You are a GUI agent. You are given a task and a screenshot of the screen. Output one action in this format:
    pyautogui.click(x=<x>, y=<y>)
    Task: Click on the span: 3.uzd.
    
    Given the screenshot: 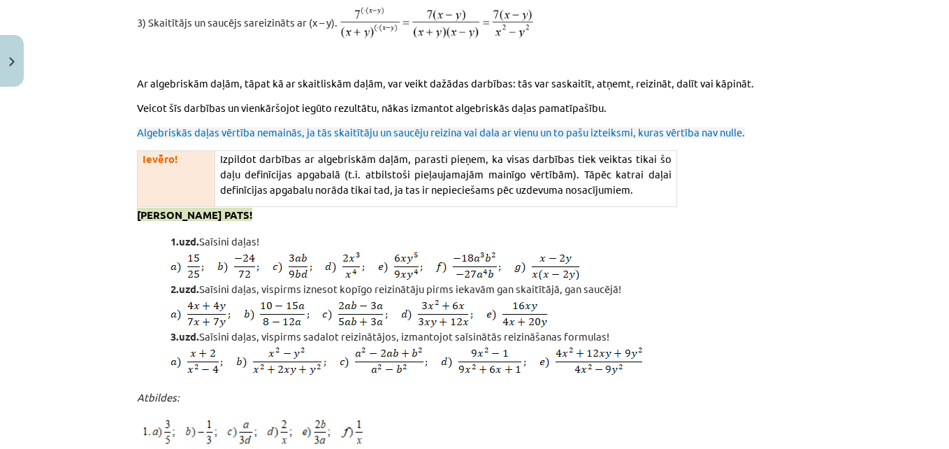 What is the action you would take?
    pyautogui.click(x=184, y=336)
    